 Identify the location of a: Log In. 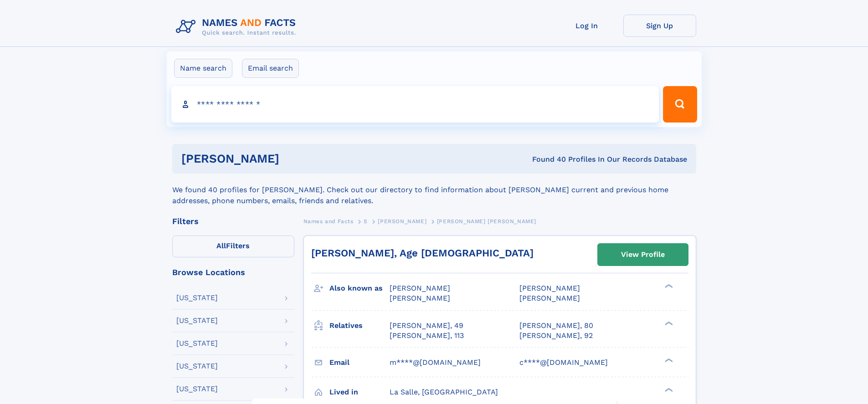
(587, 25).